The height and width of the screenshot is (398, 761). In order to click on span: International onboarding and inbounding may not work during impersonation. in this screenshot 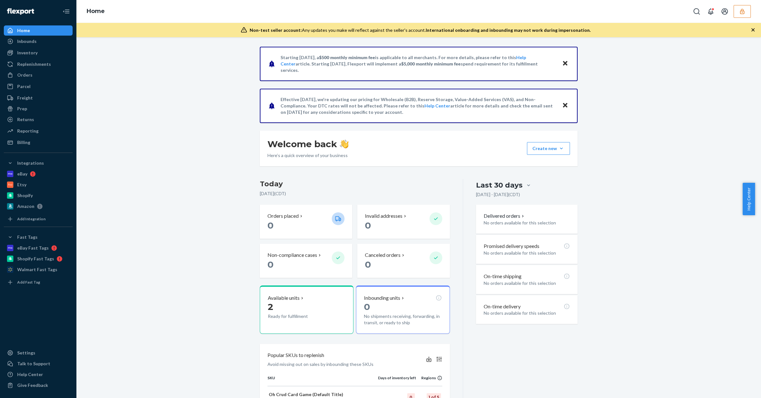, I will do `click(508, 30)`.